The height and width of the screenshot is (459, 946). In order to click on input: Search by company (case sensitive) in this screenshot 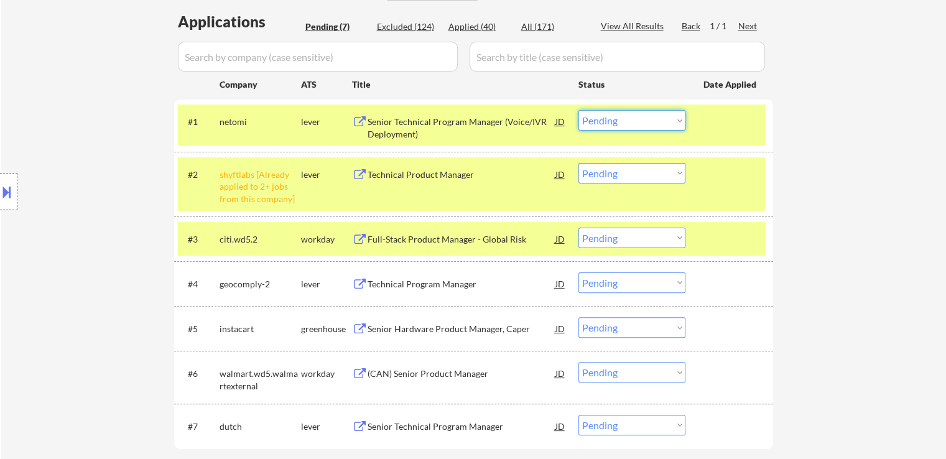, I will do `click(318, 57)`.